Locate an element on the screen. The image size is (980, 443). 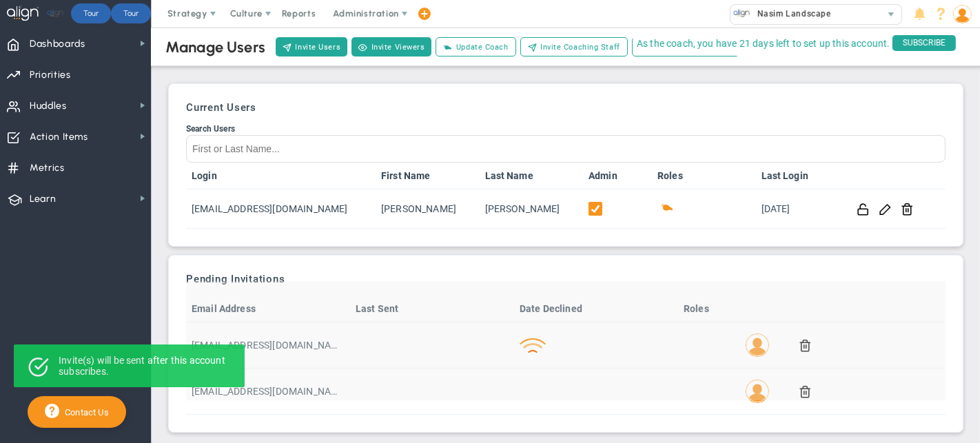
span: Invite Coaching Staff is located at coordinates (580, 47).